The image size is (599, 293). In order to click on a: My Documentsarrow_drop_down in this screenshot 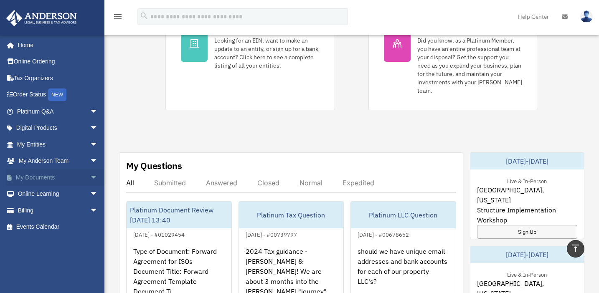, I will do `click(58, 178)`.